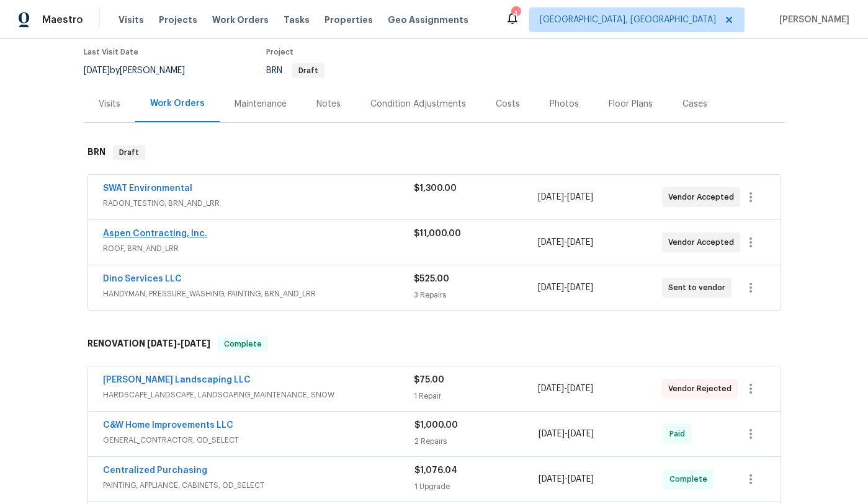  What do you see at coordinates (178, 20) in the screenshot?
I see `span: Projects` at bounding box center [178, 20].